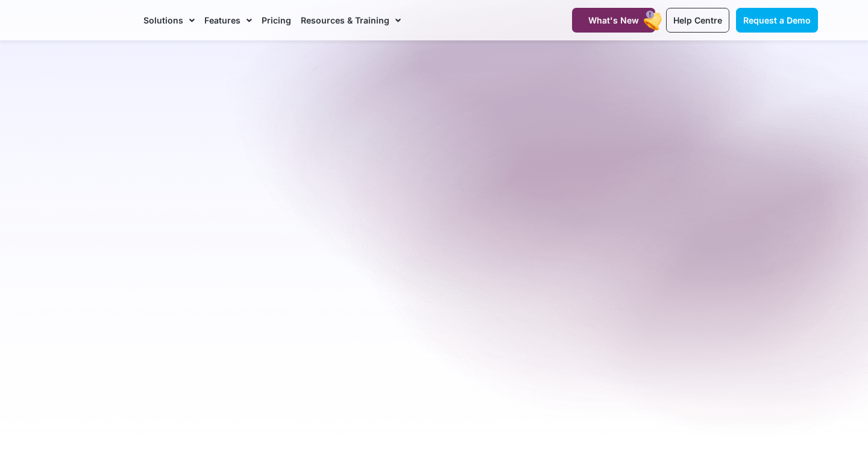 This screenshot has width=868, height=469. What do you see at coordinates (777, 20) in the screenshot?
I see `span: Request a Demo` at bounding box center [777, 20].